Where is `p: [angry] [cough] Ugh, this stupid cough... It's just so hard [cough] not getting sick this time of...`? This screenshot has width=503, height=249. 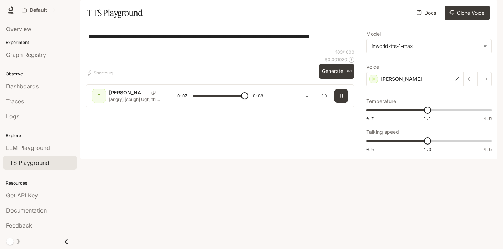
p: [angry] [cough] Ugh, this stupid cough... It's just so hard [cough] not getting sick this time of... is located at coordinates (134, 99).